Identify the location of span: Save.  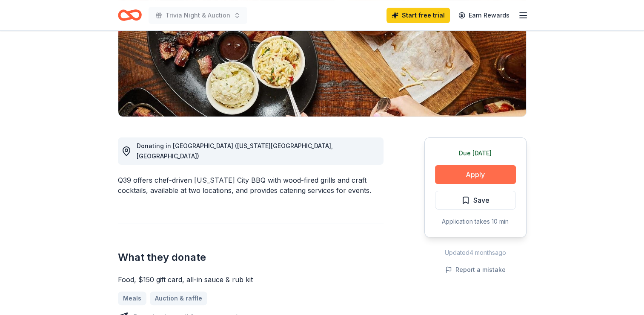
(482, 200).